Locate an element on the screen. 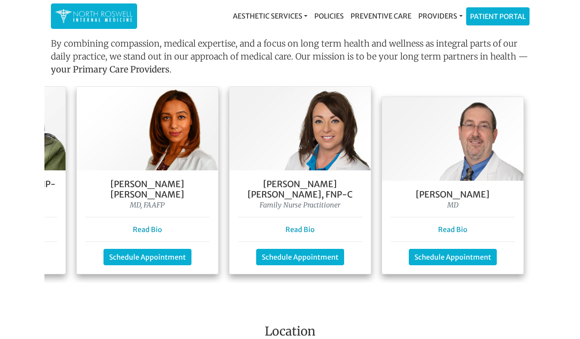 The height and width of the screenshot is (339, 580). img: Dr. Farah Mubarak Ali MD, FAAFP is located at coordinates (147, 128).